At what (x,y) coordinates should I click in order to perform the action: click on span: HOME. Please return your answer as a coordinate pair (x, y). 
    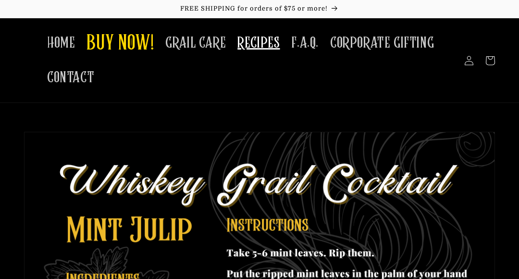
    Looking at the image, I should click on (61, 43).